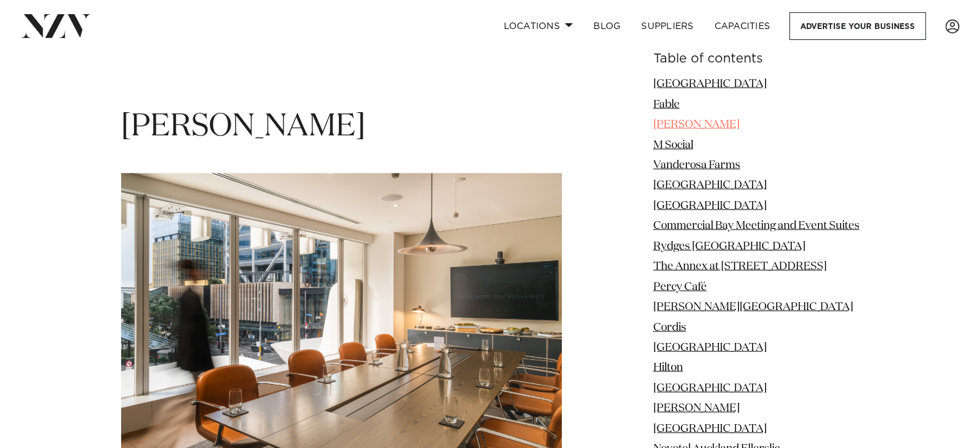 Image resolution: width=980 pixels, height=448 pixels. What do you see at coordinates (858, 26) in the screenshot?
I see `a: Advertise your business` at bounding box center [858, 26].